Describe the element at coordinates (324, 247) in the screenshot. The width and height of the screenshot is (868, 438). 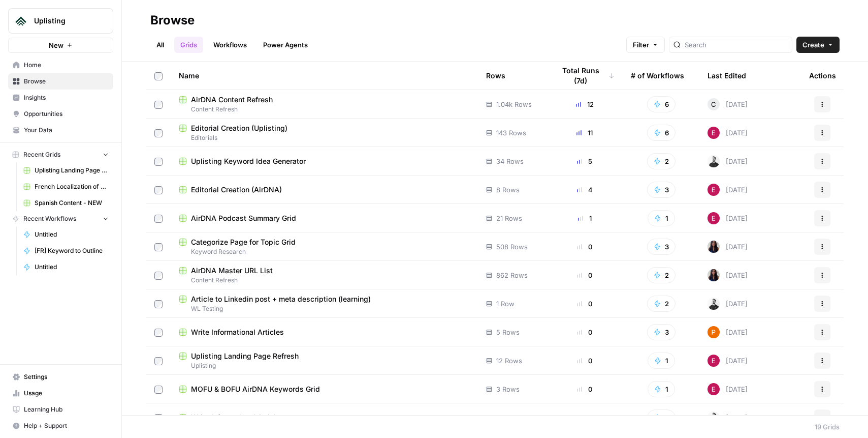
I see `a: Categorize Page for Topic GridKeyword Research` at that location.